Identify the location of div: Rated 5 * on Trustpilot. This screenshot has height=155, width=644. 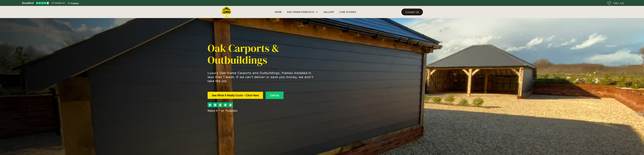
(222, 111).